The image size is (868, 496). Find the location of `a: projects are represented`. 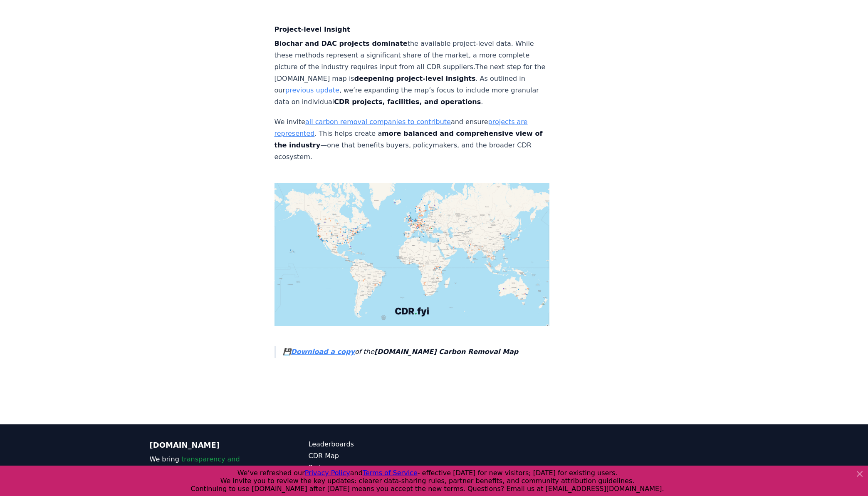

a: projects are represented is located at coordinates (401, 127).